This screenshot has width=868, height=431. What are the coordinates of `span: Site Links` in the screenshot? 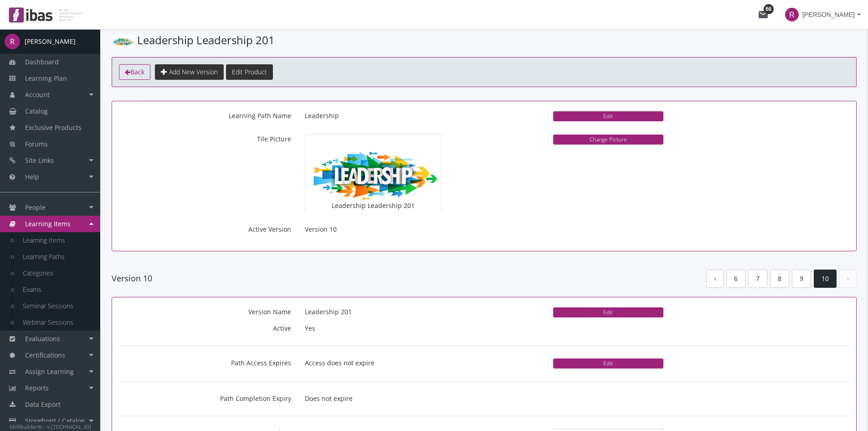 It's located at (39, 160).